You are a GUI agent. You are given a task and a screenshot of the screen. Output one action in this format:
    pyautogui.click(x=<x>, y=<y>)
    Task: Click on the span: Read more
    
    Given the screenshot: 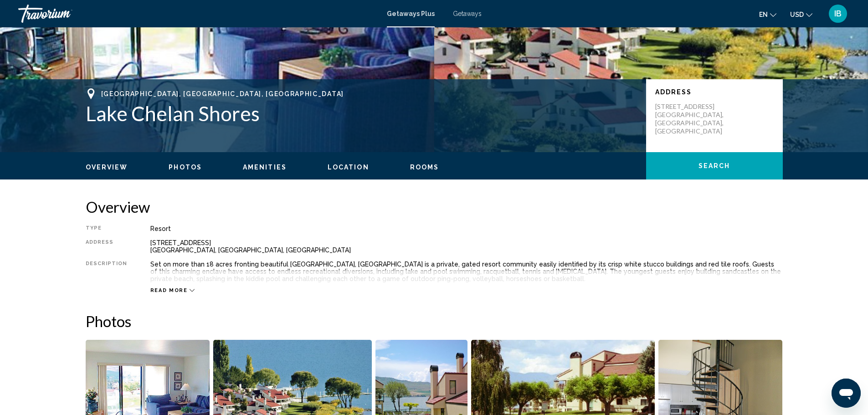 What is the action you would take?
    pyautogui.click(x=169, y=290)
    